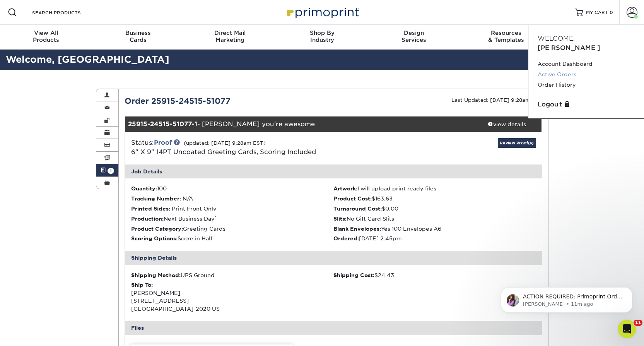 The width and height of the screenshot is (644, 346). Describe the element at coordinates (156, 275) in the screenshot. I see `strong: Shipping Method:` at that location.